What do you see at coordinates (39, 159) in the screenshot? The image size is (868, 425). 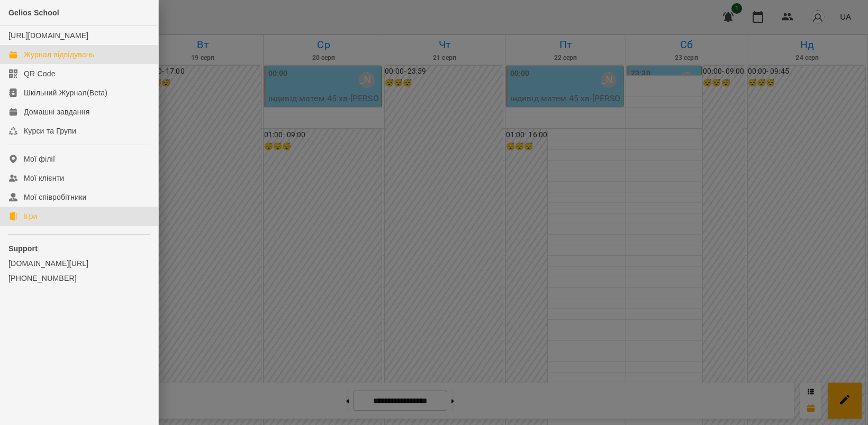 I see `div: Мої філії` at bounding box center [39, 159].